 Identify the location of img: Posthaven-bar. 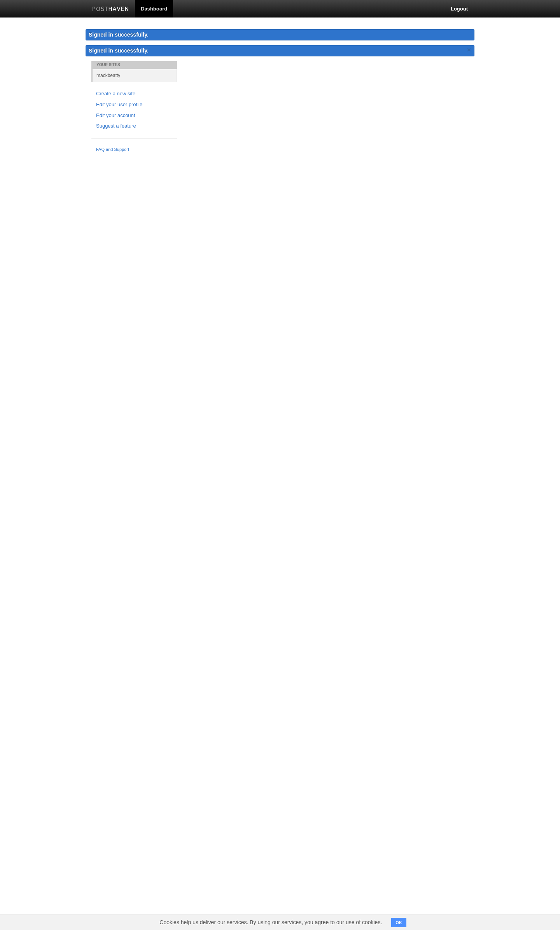
(110, 9).